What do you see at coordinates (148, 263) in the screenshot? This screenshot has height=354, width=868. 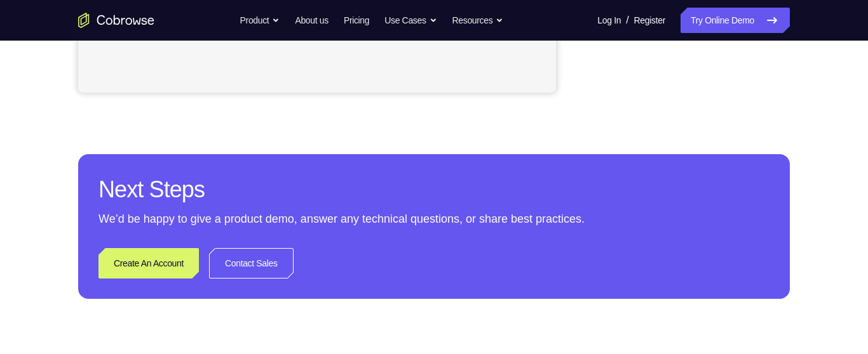 I see `a: Create An Account` at bounding box center [148, 263].